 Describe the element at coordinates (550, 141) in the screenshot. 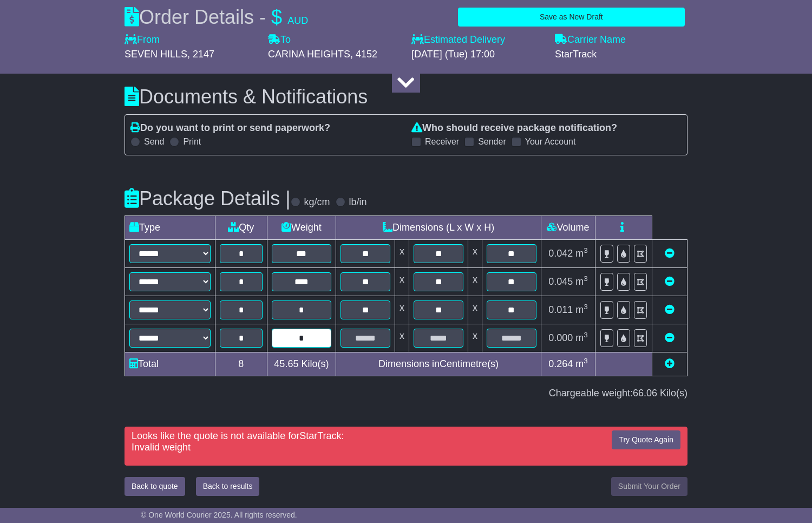

I see `label: Your Account` at that location.